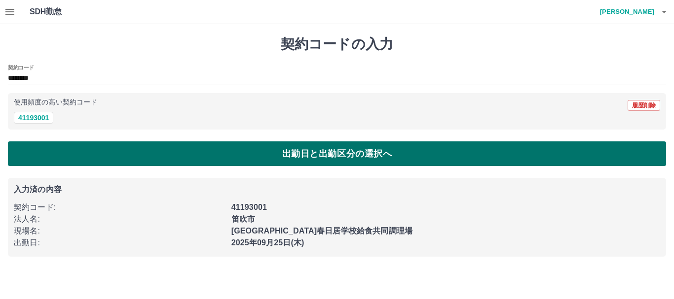 The height and width of the screenshot is (299, 674). Describe the element at coordinates (55, 103) in the screenshot. I see `p: 使用頻度の高い契約コード` at that location.